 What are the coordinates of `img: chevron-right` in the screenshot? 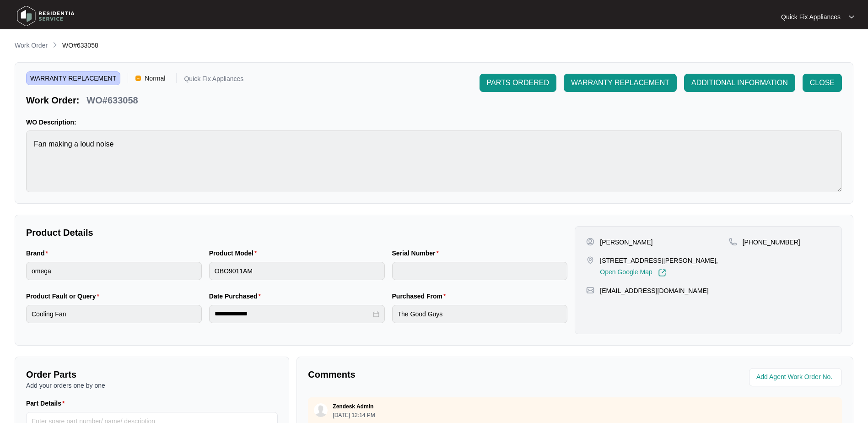 It's located at (55, 45).